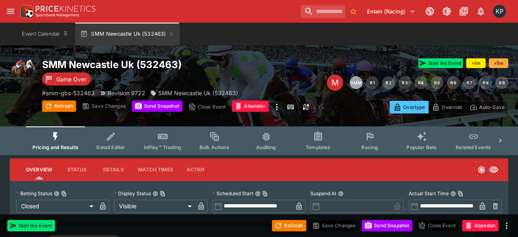 This screenshot has width=518, height=237. Describe the element at coordinates (68, 93) in the screenshot. I see `p: Copy To Clipboard` at that location.